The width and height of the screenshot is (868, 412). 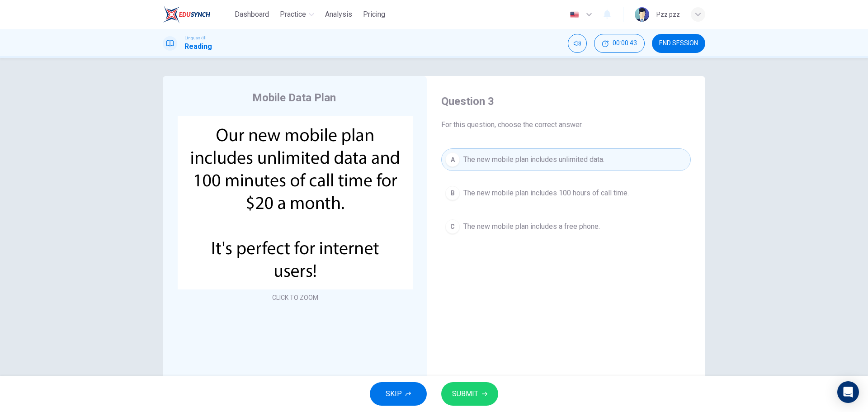 What do you see at coordinates (566, 193) in the screenshot?
I see `button: BThe new mobile plan includes 100 hours of call time.` at bounding box center [566, 193].